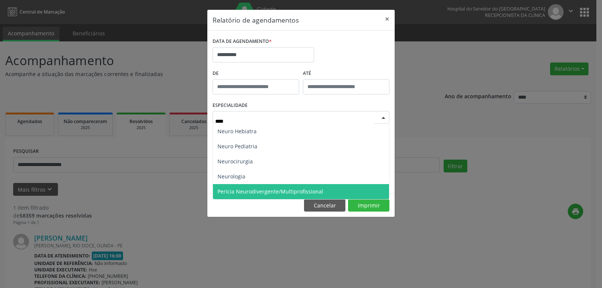  I want to click on span: Neurocirurgia, so click(235, 161).